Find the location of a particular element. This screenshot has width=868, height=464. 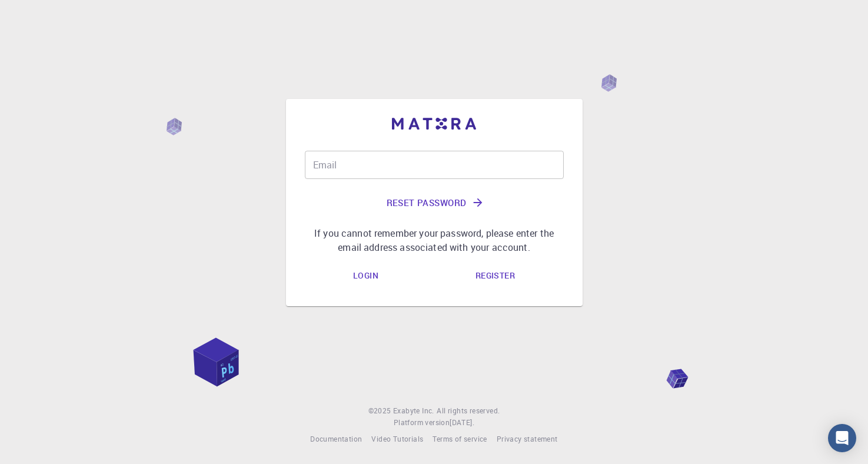

a: Login is located at coordinates (365, 276).